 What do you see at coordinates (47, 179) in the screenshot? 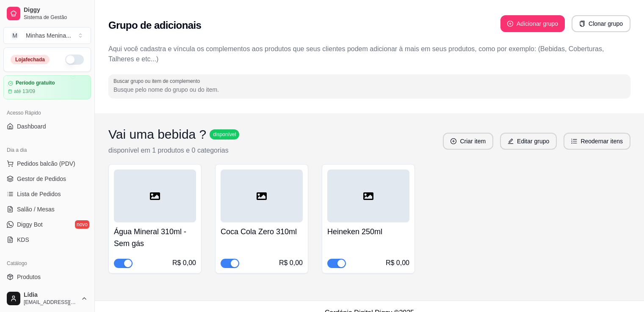
I see `a: Gestor de Pedidos` at bounding box center [47, 179].